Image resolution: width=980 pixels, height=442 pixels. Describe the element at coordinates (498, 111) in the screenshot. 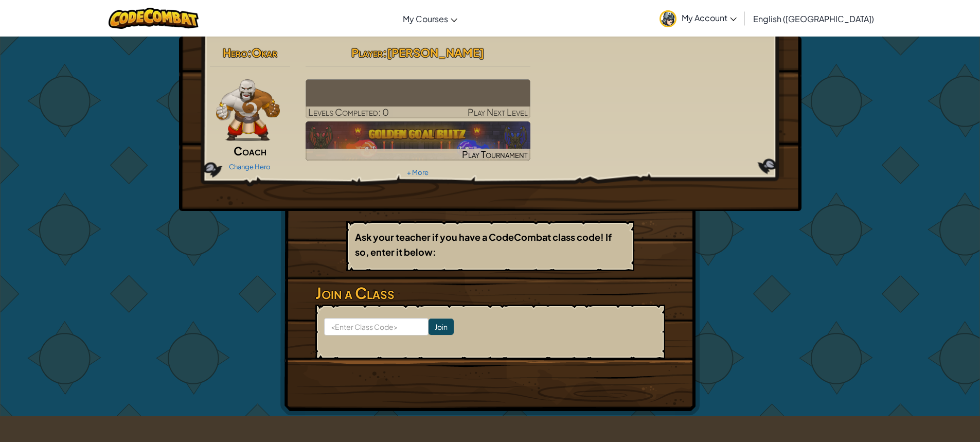

I see `span: Play Next Level` at that location.